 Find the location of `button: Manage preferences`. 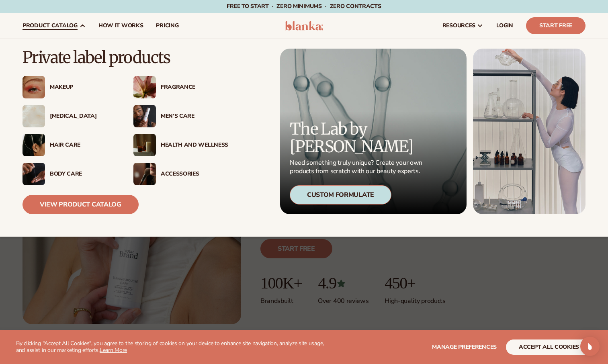

button: Manage preferences is located at coordinates (464, 348).